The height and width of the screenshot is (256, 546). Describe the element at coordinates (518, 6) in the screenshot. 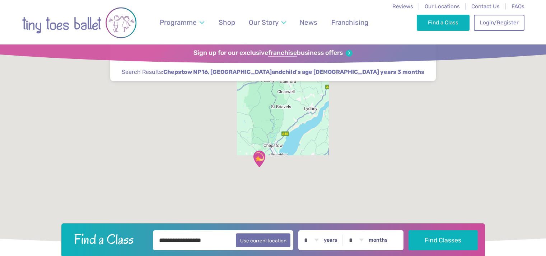

I see `span: FAQs` at that location.